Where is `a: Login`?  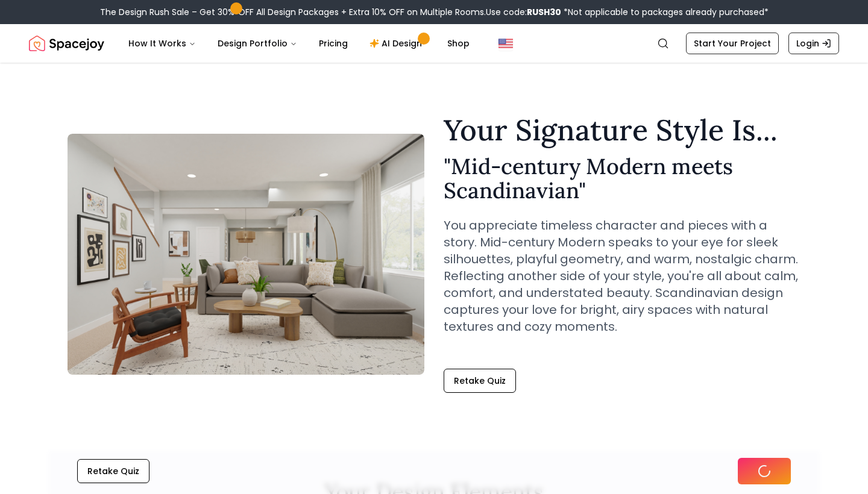
a: Login is located at coordinates (814, 44).